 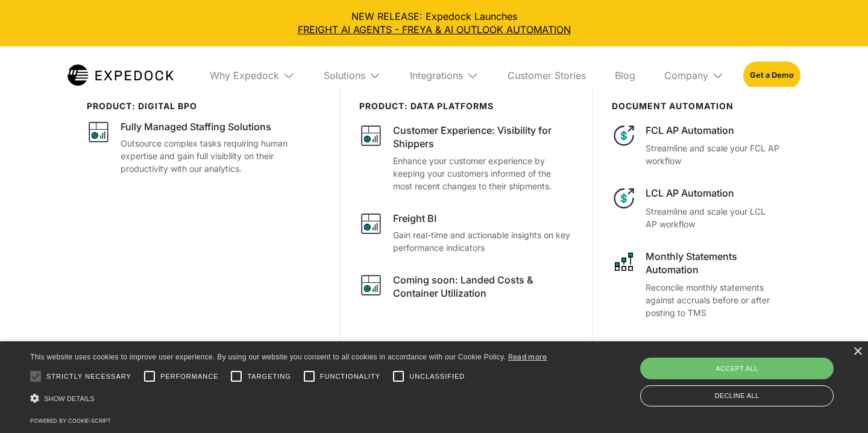 What do you see at coordinates (713, 352) in the screenshot?
I see `div: Commercial Invoices and Packing Lists Entry` at bounding box center [713, 352].